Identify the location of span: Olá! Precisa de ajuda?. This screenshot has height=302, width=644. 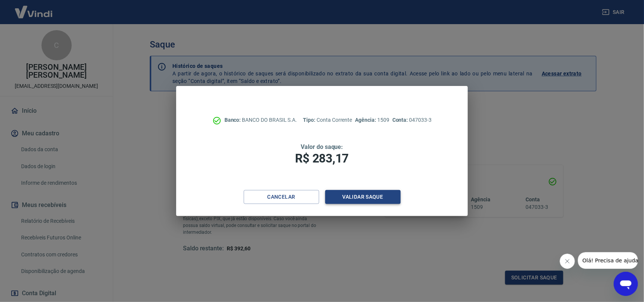
(34, 9).